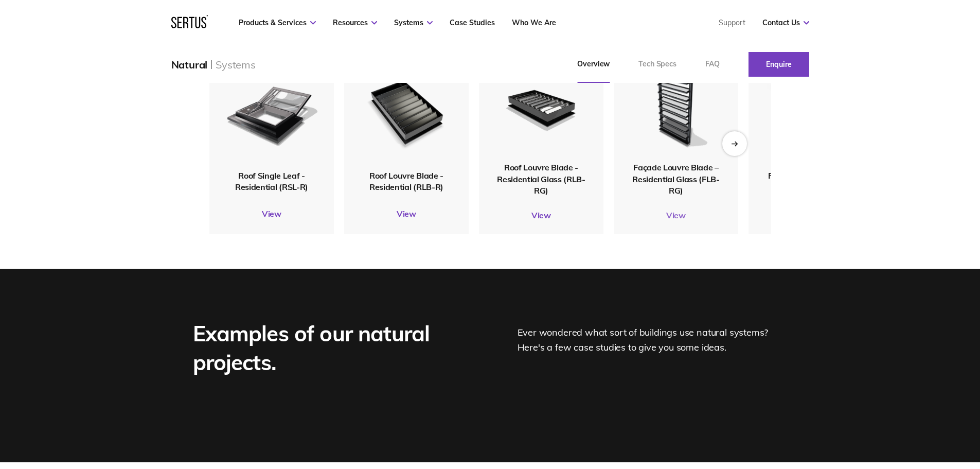 The image size is (980, 469). Describe the element at coordinates (272, 181) in the screenshot. I see `span: Roof Single Leaf - Residential (RSL-R)` at that location.